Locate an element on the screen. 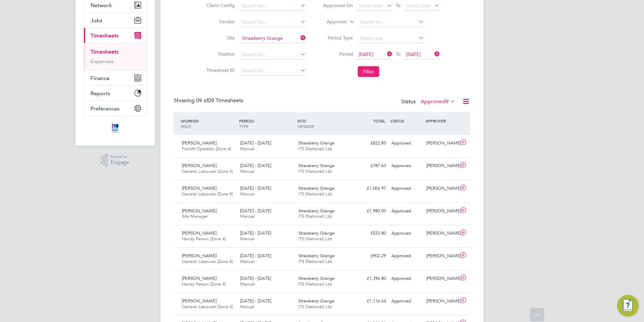  span: TYPE is located at coordinates (244, 126).